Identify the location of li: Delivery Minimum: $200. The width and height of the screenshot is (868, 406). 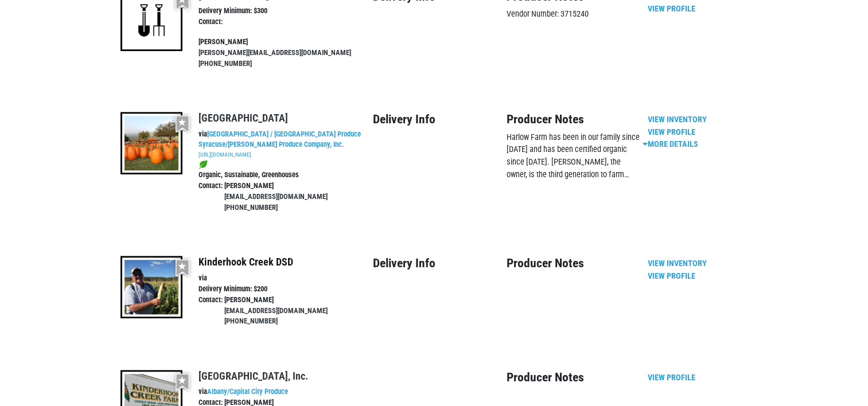
(286, 289).